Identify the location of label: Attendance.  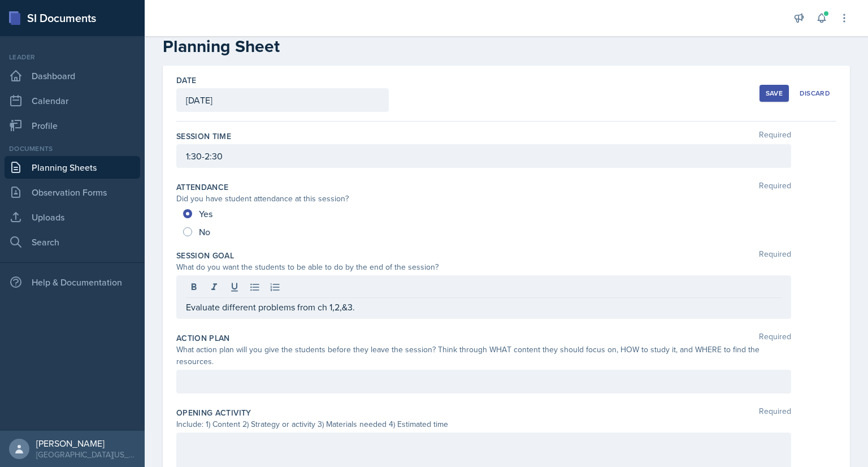
(202, 187).